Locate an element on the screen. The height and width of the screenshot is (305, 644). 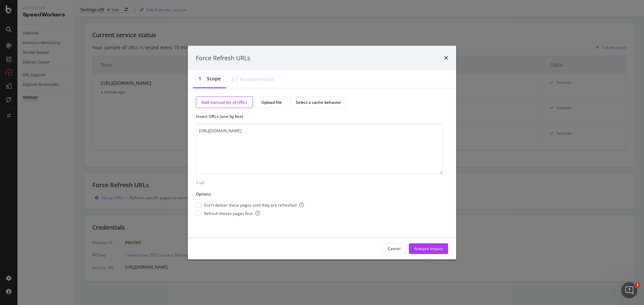
div: Select a cache behavior is located at coordinates (318, 102).